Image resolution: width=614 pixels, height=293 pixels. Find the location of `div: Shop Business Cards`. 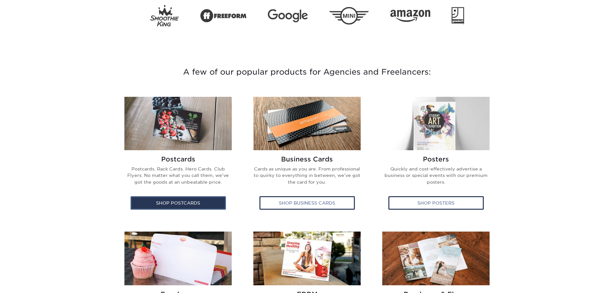

div: Shop Business Cards is located at coordinates (307, 203).